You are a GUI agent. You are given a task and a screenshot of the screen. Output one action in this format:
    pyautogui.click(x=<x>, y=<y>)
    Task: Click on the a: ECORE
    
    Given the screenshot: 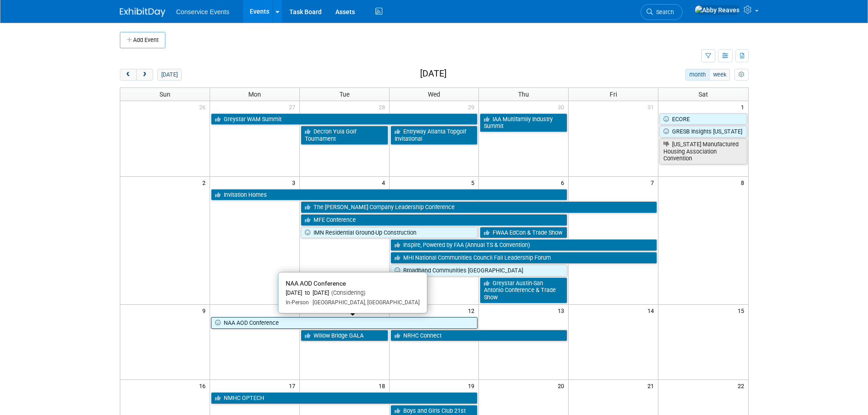 What is the action you would take?
    pyautogui.click(x=703, y=119)
    